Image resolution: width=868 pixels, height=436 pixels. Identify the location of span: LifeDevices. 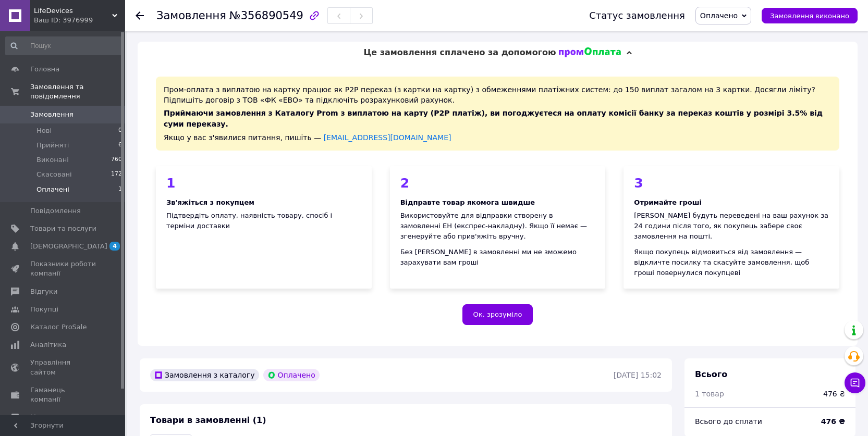
(73, 11).